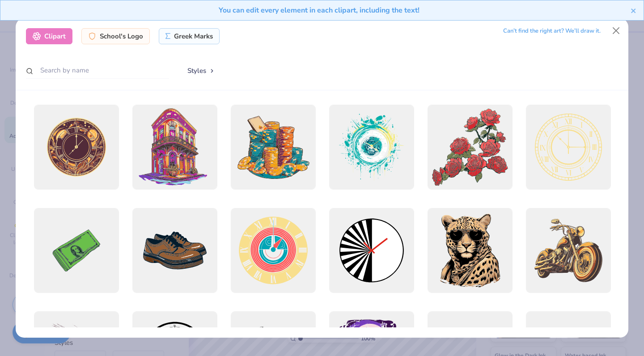  Describe the element at coordinates (189, 36) in the screenshot. I see `div: Greek Marks` at that location.